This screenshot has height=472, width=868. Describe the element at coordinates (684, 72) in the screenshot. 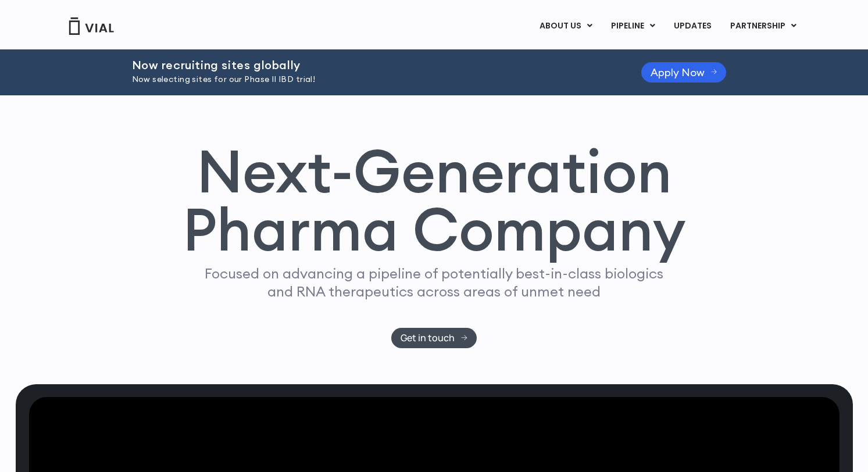

I see `a: Apply Now` at that location.